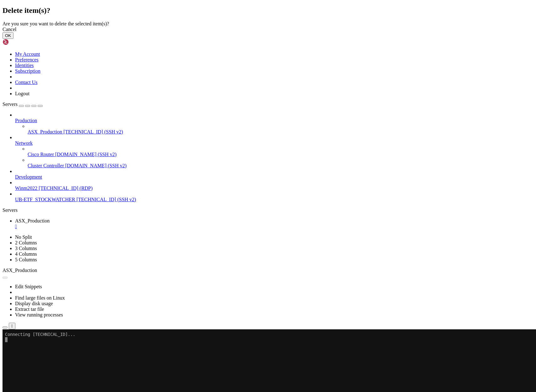 The image size is (536, 392). Describe the element at coordinates (29, 286) in the screenshot. I see `a: Edit Snippets` at that location.